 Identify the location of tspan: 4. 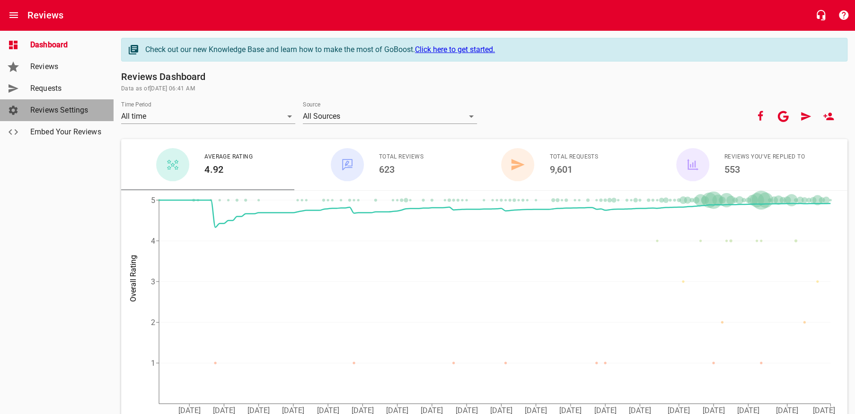
(153, 241).